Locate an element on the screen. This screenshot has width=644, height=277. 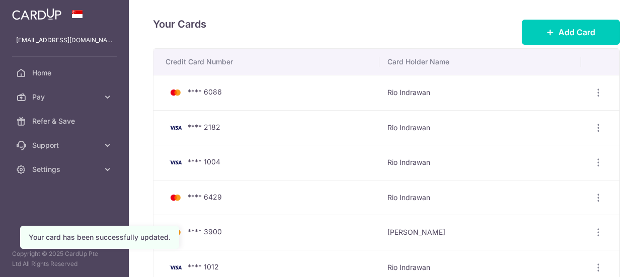
button: Add Card is located at coordinates (571, 32).